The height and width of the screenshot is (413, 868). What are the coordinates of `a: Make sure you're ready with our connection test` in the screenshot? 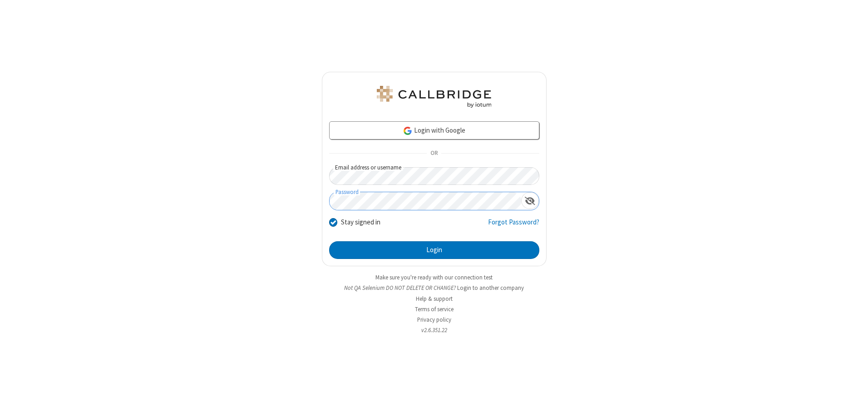 It's located at (434, 277).